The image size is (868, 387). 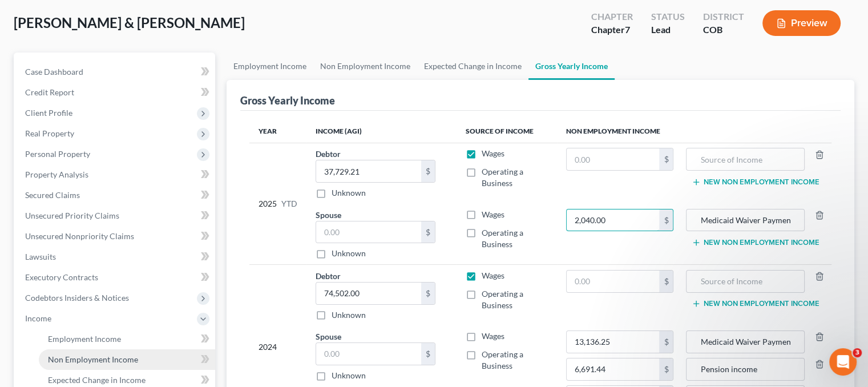 What do you see at coordinates (288, 100) in the screenshot?
I see `div: Gross Yearly Income` at bounding box center [288, 100].